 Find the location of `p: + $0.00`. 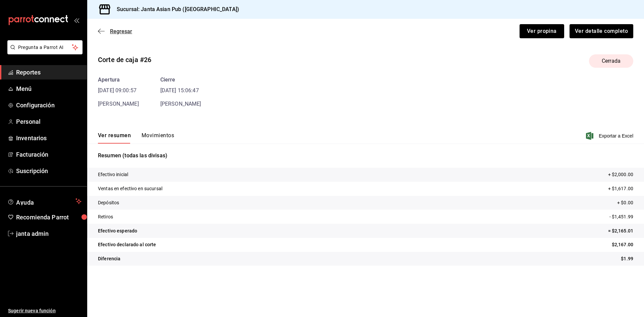

p: + $0.00 is located at coordinates (625, 202).